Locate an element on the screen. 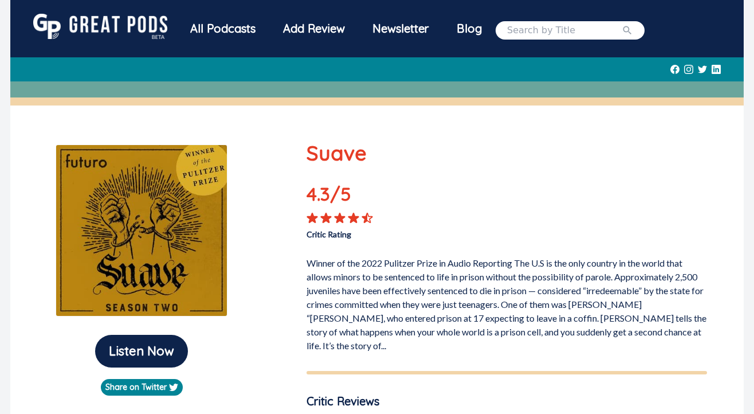 The width and height of the screenshot is (754, 414). p: Winner of the 2022 Pulitzer Prize in Audio Reporting The U.S is the only country in the world tha... is located at coordinates (507, 302).